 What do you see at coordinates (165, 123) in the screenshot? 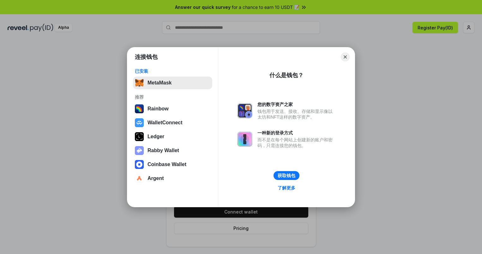
I see `div: WalletConnect` at bounding box center [165, 123].